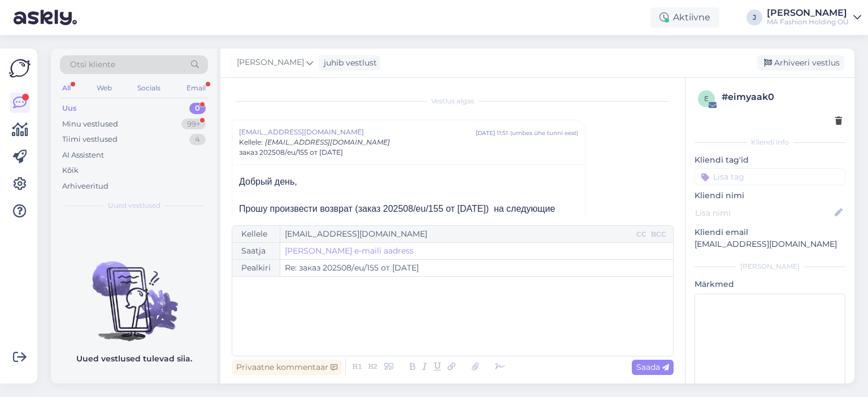 The width and height of the screenshot is (868, 397). What do you see at coordinates (134, 291) in the screenshot?
I see `img: No chats` at bounding box center [134, 291].